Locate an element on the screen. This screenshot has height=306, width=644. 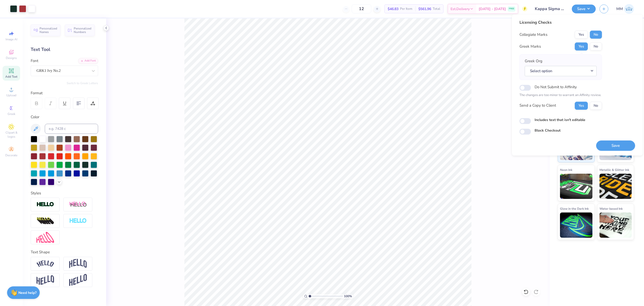
span: 100 % is located at coordinates (348, 296).